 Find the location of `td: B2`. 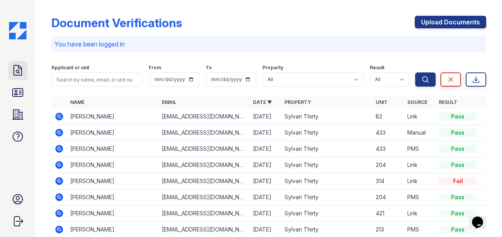

td: B2 is located at coordinates (388, 117).